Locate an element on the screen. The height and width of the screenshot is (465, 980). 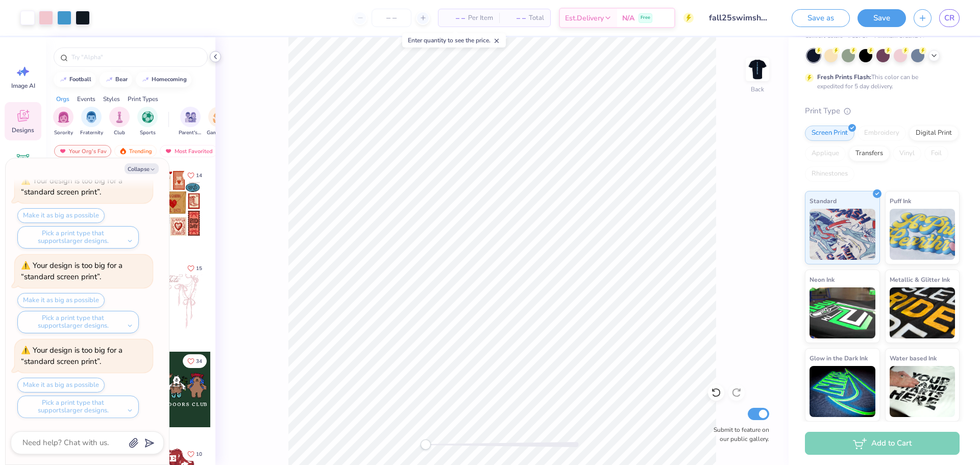
img: Standard is located at coordinates (842, 234).